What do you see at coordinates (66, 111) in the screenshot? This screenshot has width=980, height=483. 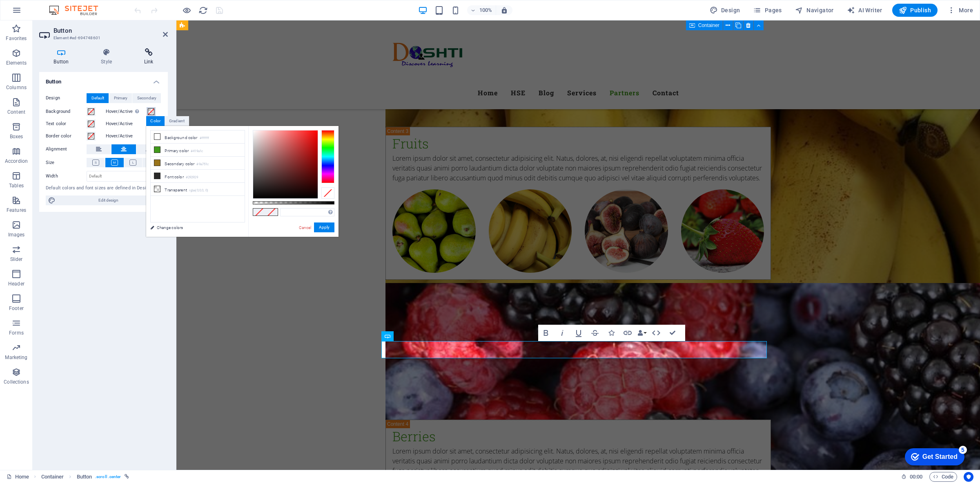 I see `label: Background` at bounding box center [66, 111].